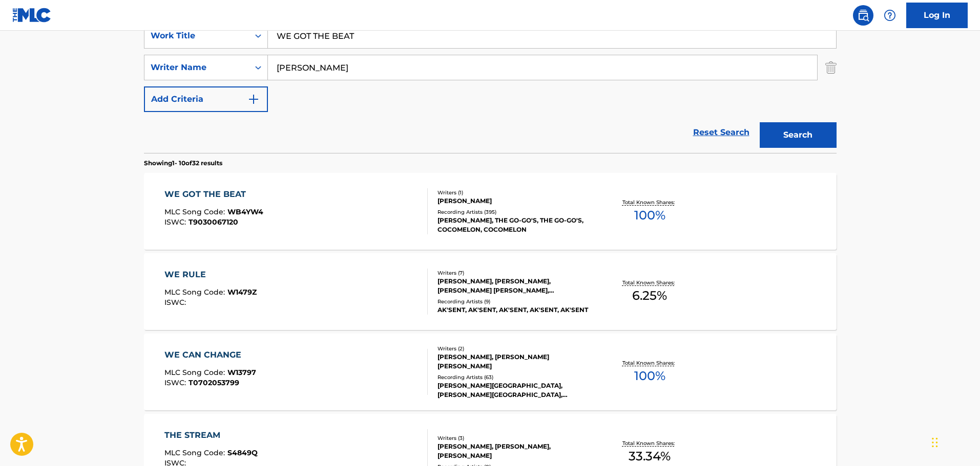 Image resolution: width=980 pixels, height=466 pixels. Describe the element at coordinates (514, 310) in the screenshot. I see `div: AK'SENT, AK'SENT, AK'SENT, AK'SENT, AK'SENT` at that location.